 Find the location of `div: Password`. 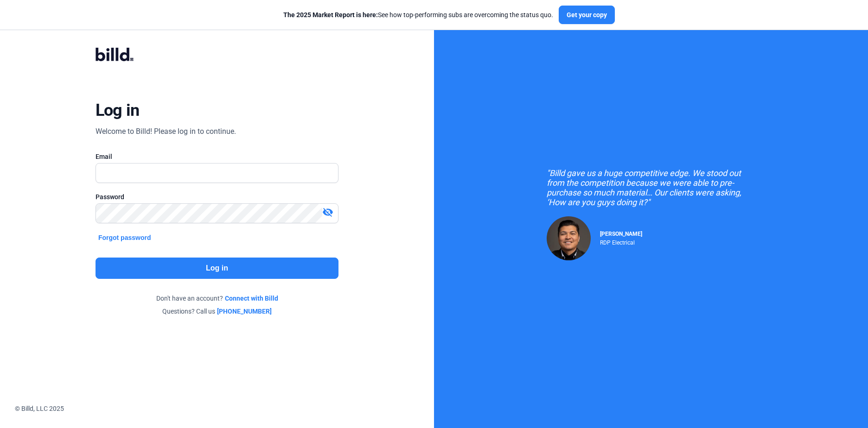

div: Password is located at coordinates (217, 197).